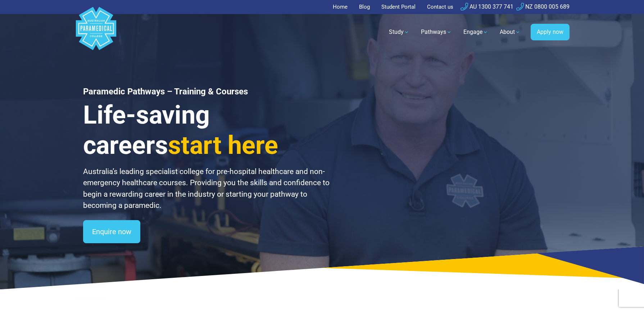 This screenshot has width=644, height=312. I want to click on a: Enquire now, so click(111, 232).